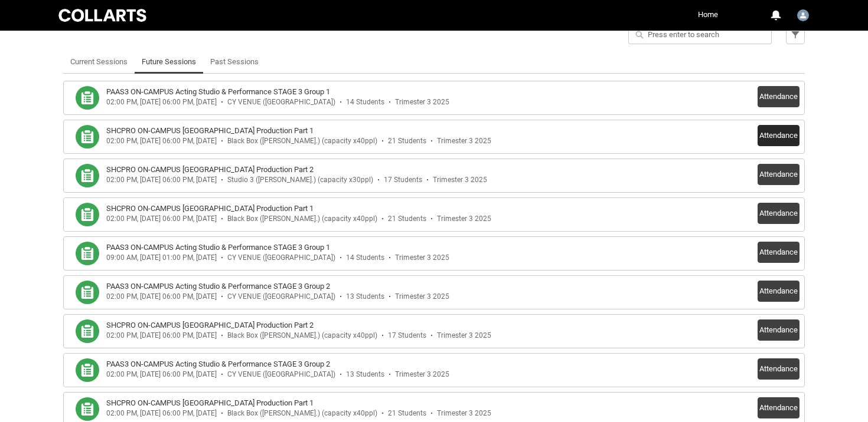  I want to click on li: Future Sessions, so click(169, 62).